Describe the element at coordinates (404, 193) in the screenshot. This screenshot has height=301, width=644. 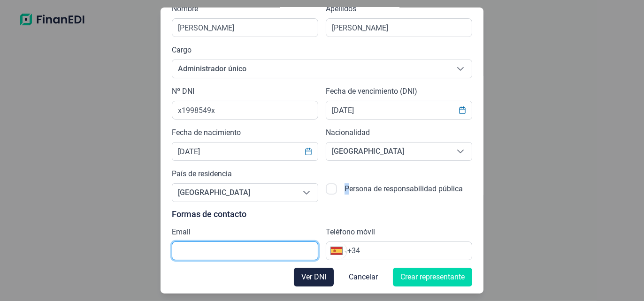
I see `label: Persona de responsabilidad pública` at that location.